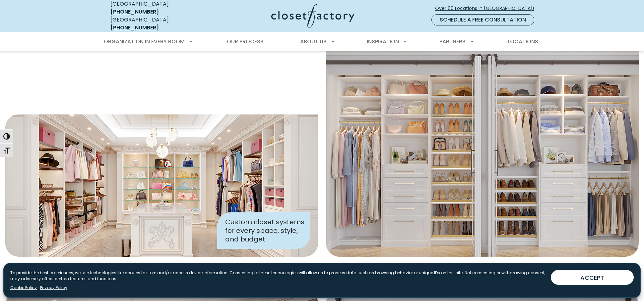 This screenshot has height=301, width=644. I want to click on p: To provide the best experiences, we use technologies like cookies to store and/or access device i..., so click(278, 276).